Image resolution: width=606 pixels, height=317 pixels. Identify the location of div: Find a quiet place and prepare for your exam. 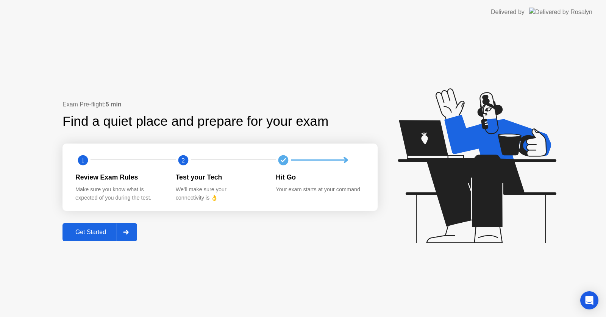
(196, 121).